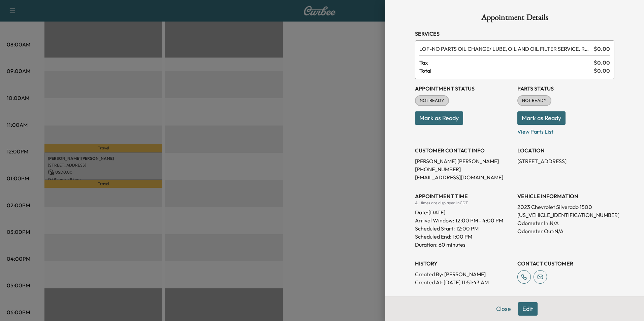 Image resolution: width=644 pixels, height=321 pixels. I want to click on h3: CUSTOMER CONTACT INFO, so click(463, 150).